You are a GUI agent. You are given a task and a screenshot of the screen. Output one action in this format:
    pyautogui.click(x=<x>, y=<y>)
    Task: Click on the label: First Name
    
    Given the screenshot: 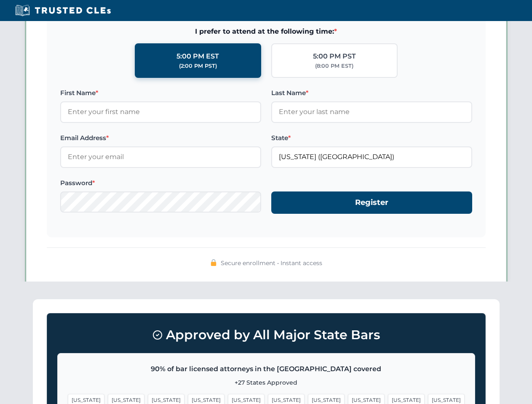 What is the action you would take?
    pyautogui.click(x=160, y=93)
    